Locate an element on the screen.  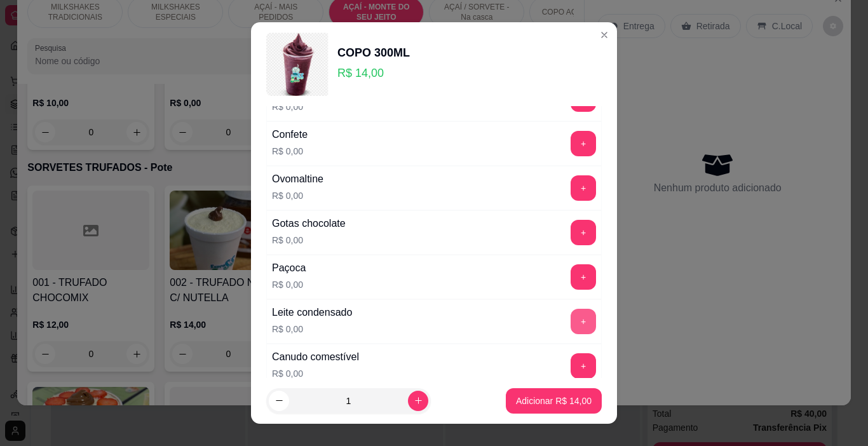
p: Adicionar R$ 14,00 is located at coordinates (553, 401).